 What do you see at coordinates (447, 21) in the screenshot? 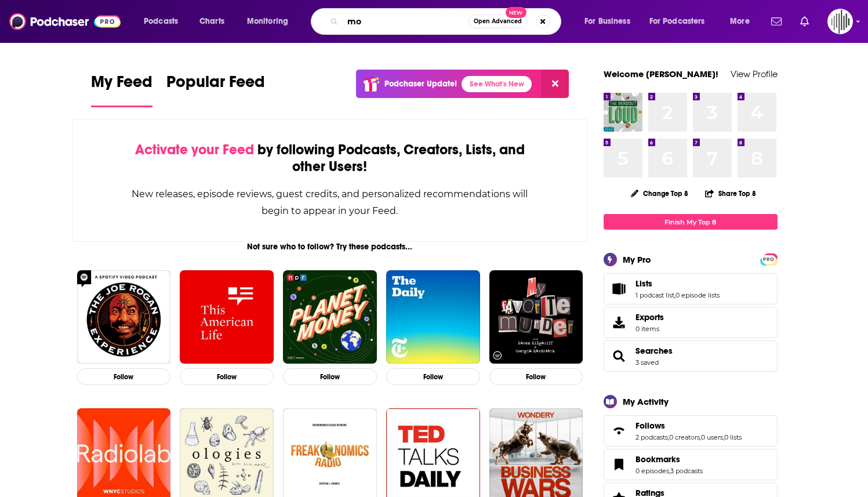
I see `div: Search podcasts, credits, & more...` at bounding box center [447, 21].